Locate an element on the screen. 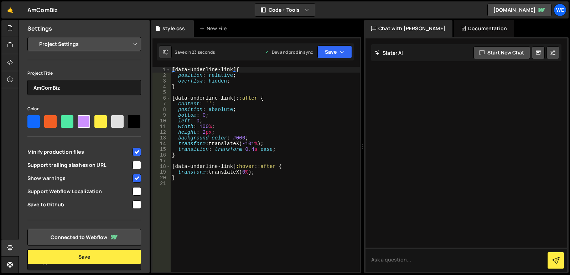 This screenshot has height=275, width=570. div: 16 is located at coordinates (161, 155).